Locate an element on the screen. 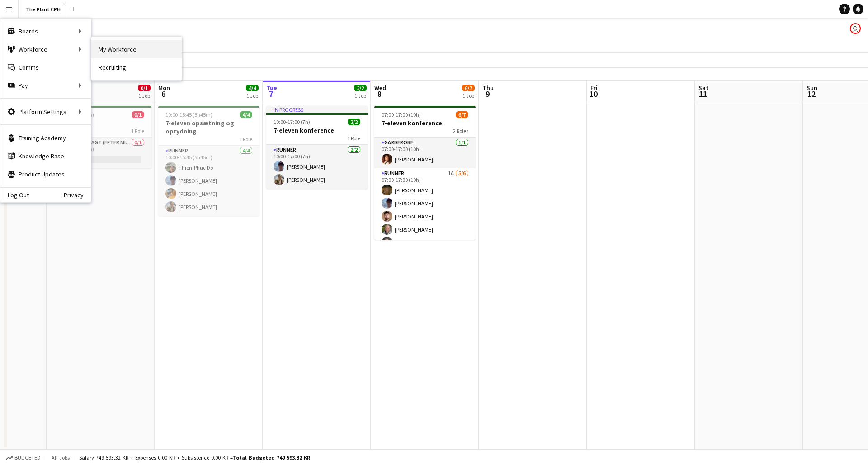 Image resolution: width=868 pixels, height=465 pixels. span: Sun is located at coordinates (812, 88).